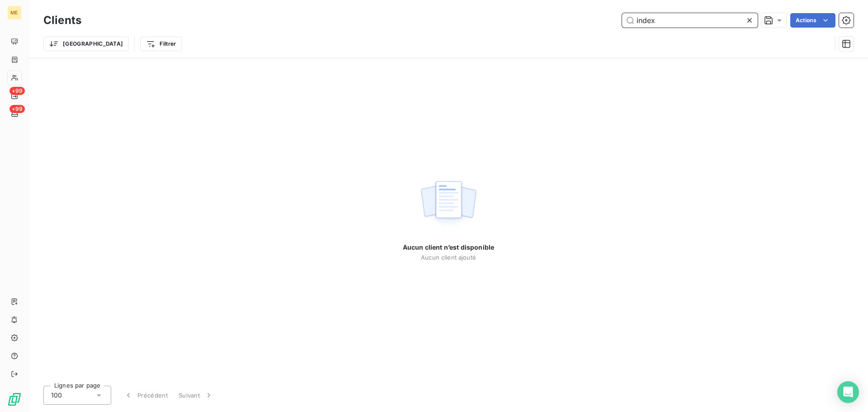 Image resolution: width=868 pixels, height=412 pixels. Describe the element at coordinates (848, 392) in the screenshot. I see `div: Open Intercom Messenger` at that location.